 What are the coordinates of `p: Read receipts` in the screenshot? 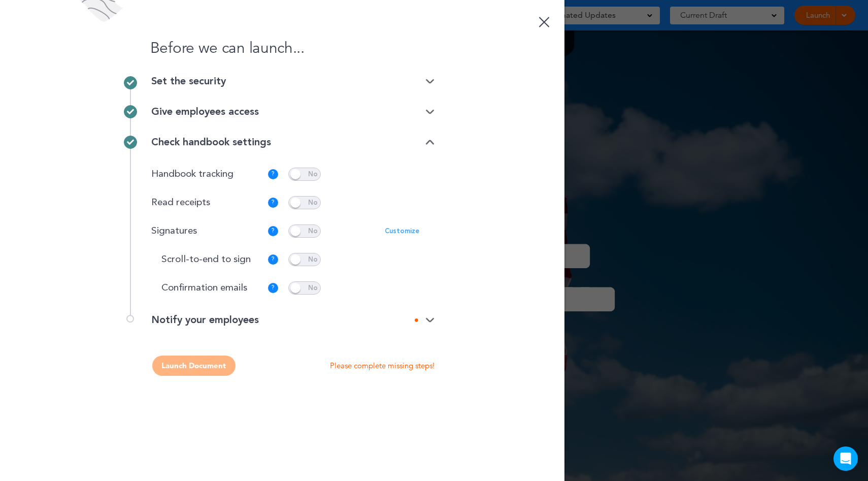 It's located at (205, 203).